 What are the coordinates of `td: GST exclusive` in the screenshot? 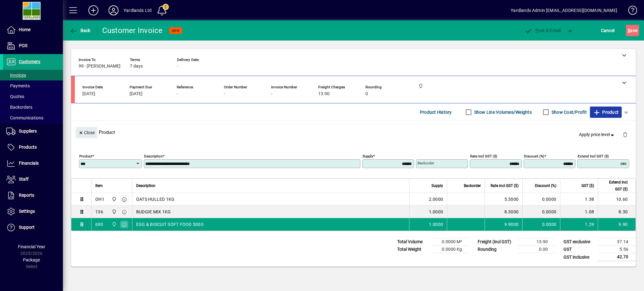 It's located at (579, 242).